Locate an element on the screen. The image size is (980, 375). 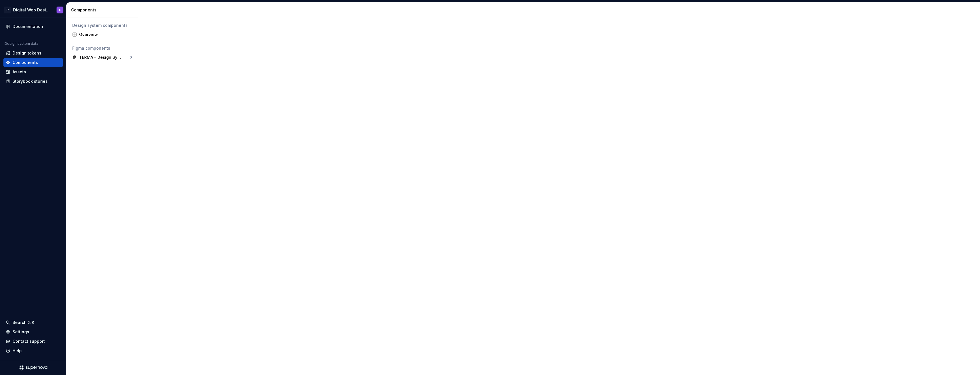
div: Documentation is located at coordinates (28, 26).